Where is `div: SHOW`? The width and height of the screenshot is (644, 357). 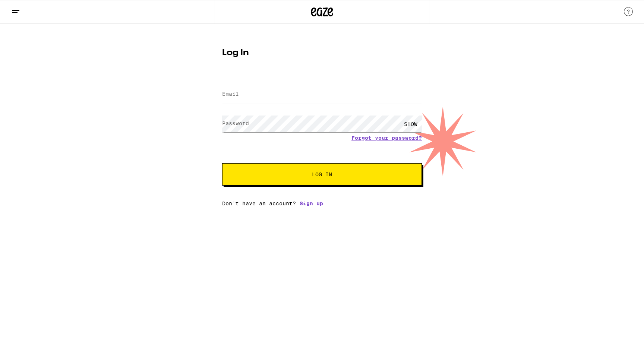 div: SHOW is located at coordinates (410, 124).